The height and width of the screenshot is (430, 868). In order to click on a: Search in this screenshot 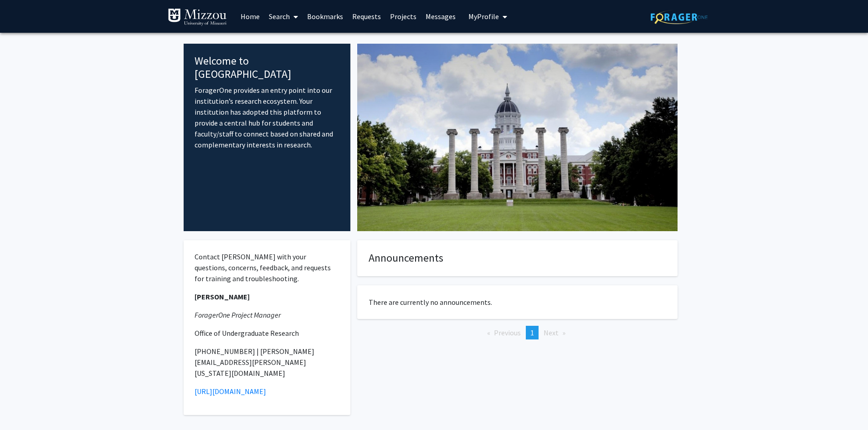, I will do `click(283, 16)`.